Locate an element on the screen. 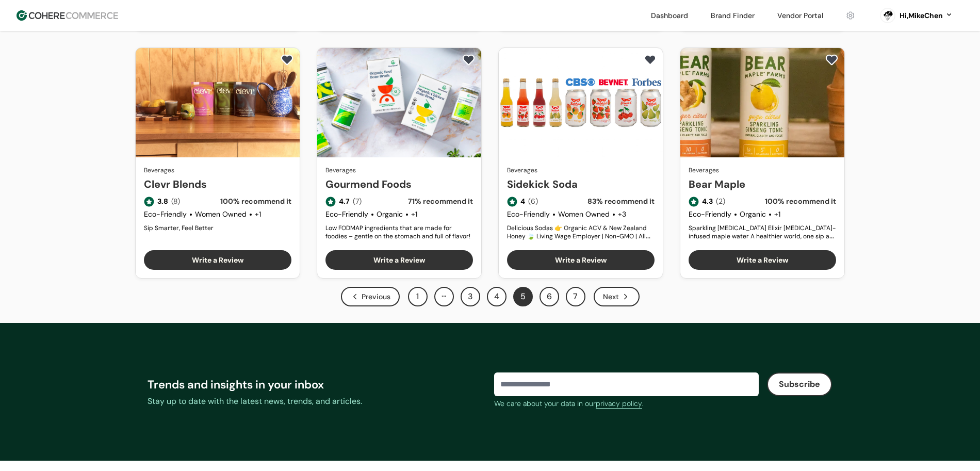 The image size is (980, 471). a: Bear Maple is located at coordinates (762, 184).